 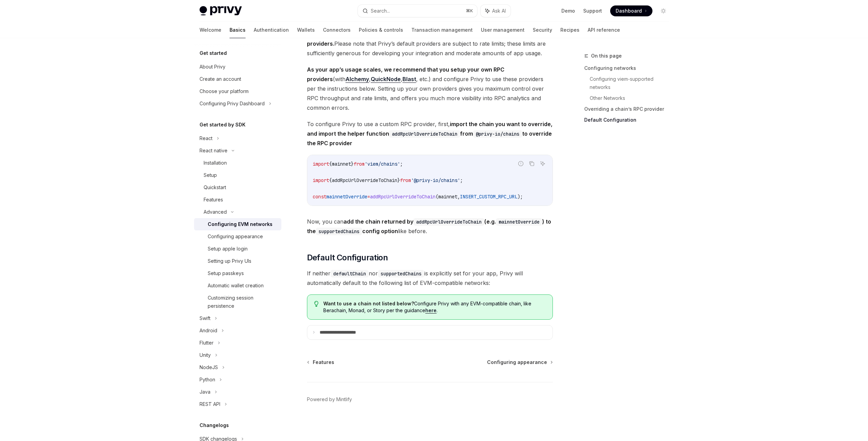 I want to click on code: mainnetOverride, so click(x=519, y=222).